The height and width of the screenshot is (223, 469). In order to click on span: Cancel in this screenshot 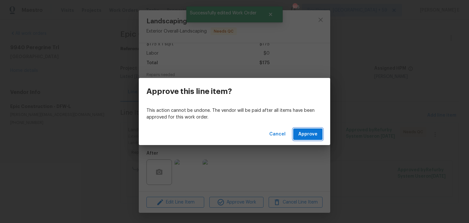, I will do `click(277, 134)`.